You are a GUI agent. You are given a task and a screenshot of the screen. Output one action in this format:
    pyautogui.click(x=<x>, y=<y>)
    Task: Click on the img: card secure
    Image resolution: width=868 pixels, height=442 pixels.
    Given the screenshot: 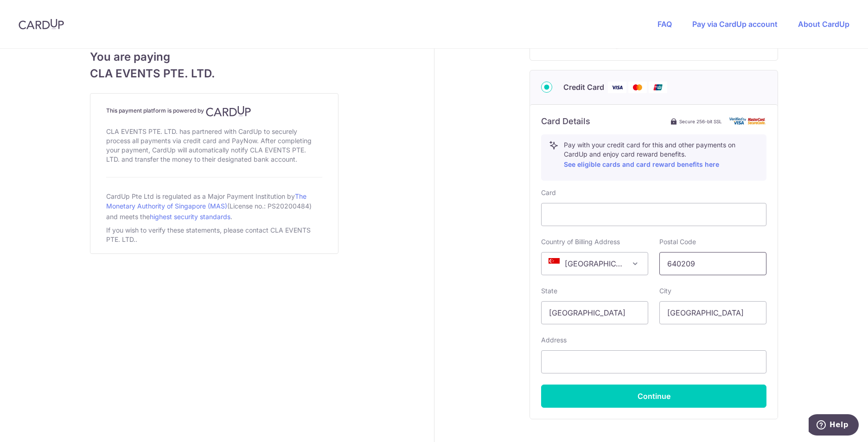 What is the action you would take?
    pyautogui.click(x=748, y=121)
    